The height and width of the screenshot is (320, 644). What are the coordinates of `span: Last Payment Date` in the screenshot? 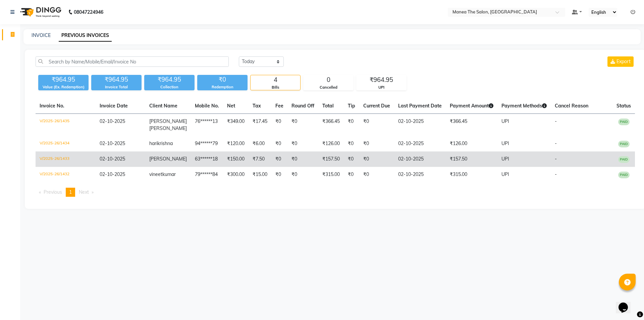 It's located at (420, 105).